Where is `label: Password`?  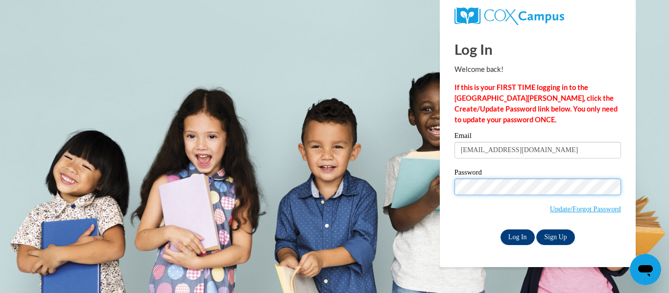 label: Password is located at coordinates (538, 174).